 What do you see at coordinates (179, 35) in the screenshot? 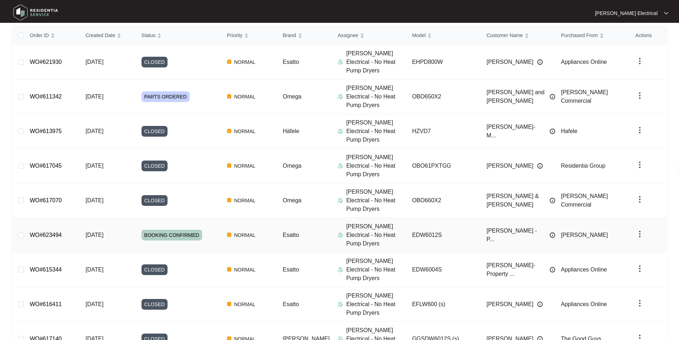
I see `th: Status` at bounding box center [179, 35].